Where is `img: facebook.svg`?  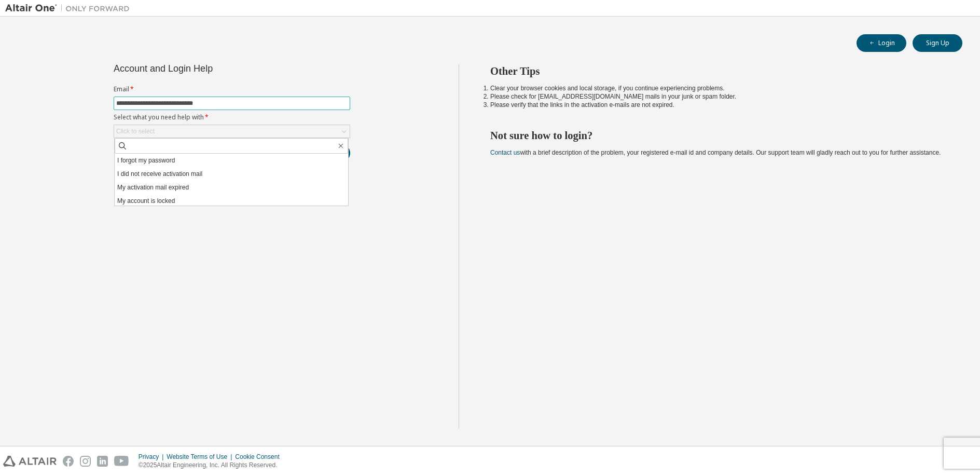 img: facebook.svg is located at coordinates (68, 461).